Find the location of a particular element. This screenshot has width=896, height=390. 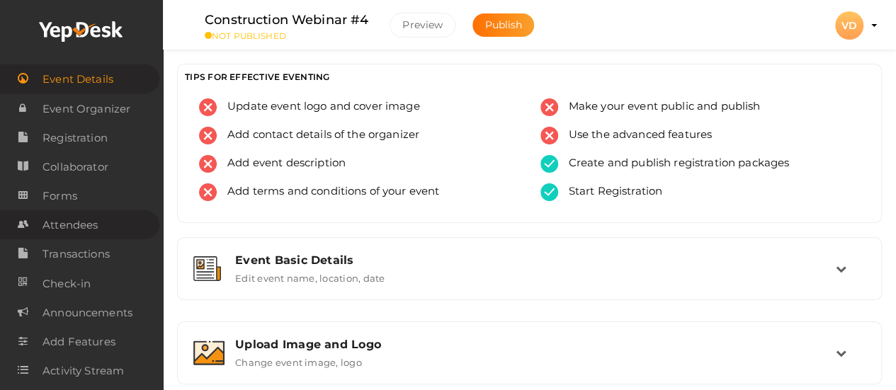

span: Check-in is located at coordinates (67, 284).